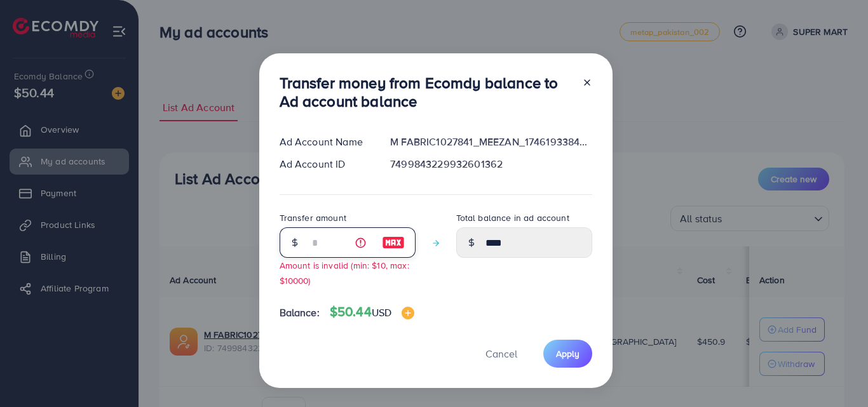  Describe the element at coordinates (568, 354) in the screenshot. I see `span: Apply` at that location.